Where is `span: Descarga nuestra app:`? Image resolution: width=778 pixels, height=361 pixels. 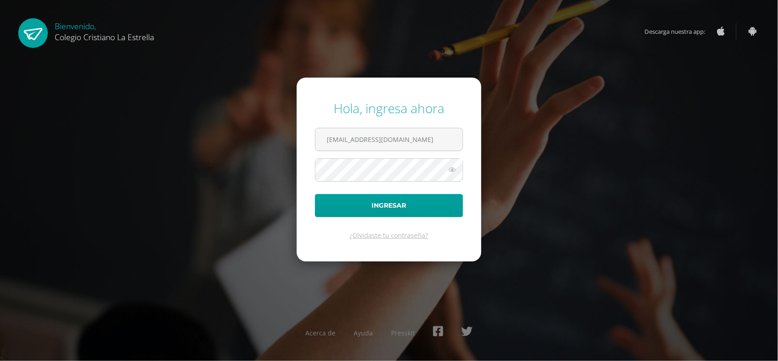 span: Descarga nuestra app: is located at coordinates (680, 31).